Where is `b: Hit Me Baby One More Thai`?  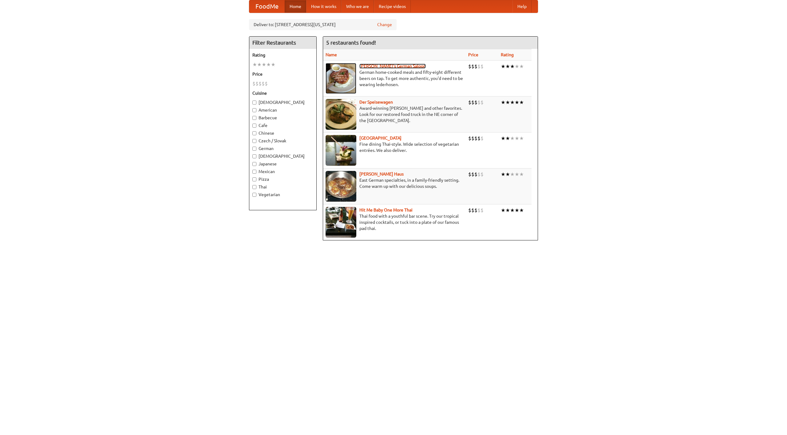 b: Hit Me Baby One More Thai is located at coordinates (386, 210).